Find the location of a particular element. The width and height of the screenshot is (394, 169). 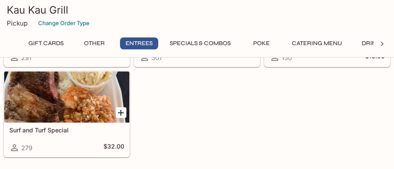

button: Change Order Type is located at coordinates (64, 23).